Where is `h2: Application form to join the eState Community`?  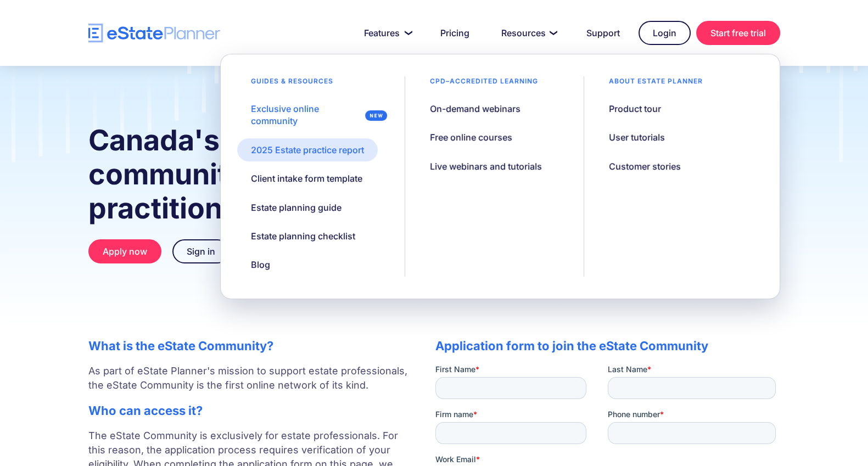 h2: Application form to join the eState Community is located at coordinates (607, 345).